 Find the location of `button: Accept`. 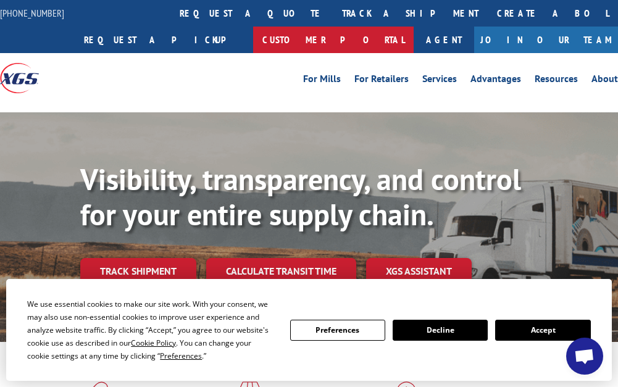

button: Accept is located at coordinates (543, 330).